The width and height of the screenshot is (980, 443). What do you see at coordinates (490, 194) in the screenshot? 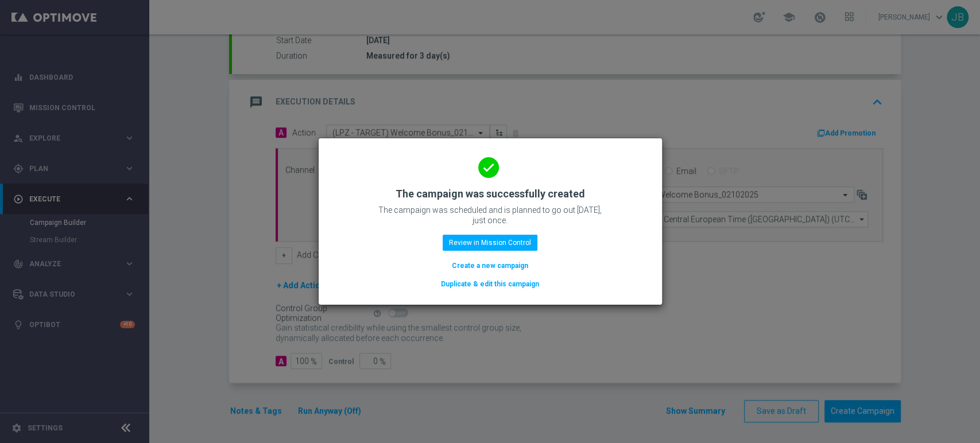
I see `h2: The campaign was successfully created` at bounding box center [490, 194].